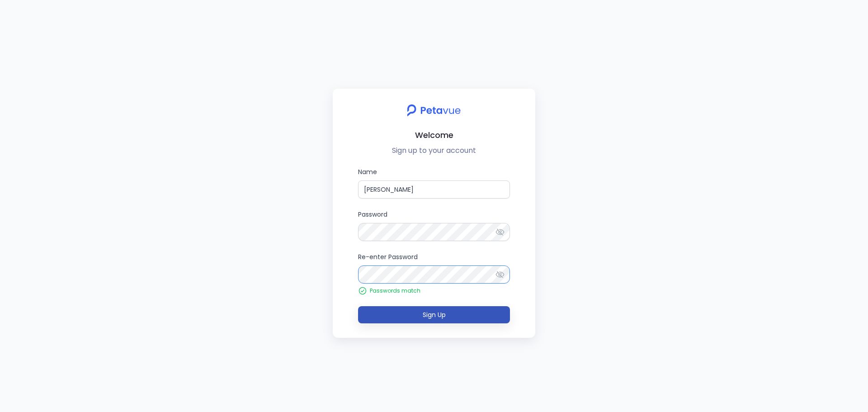  What do you see at coordinates (434, 225) in the screenshot?
I see `label: Password` at bounding box center [434, 225].